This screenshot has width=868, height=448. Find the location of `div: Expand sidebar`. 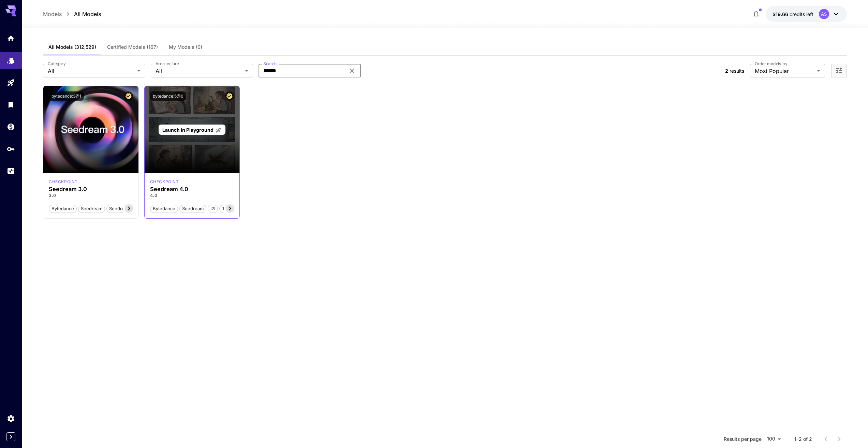

div: Expand sidebar is located at coordinates (11, 437).